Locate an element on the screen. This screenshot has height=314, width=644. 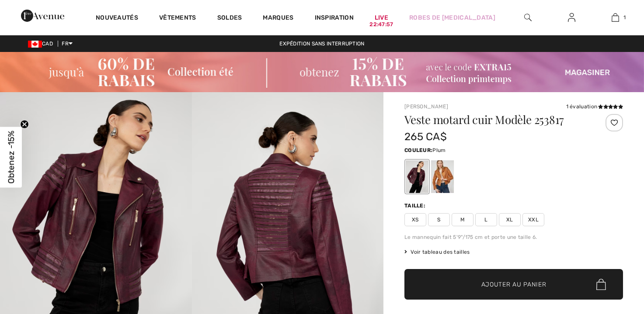
a: Live22:47:57 is located at coordinates (381, 17).